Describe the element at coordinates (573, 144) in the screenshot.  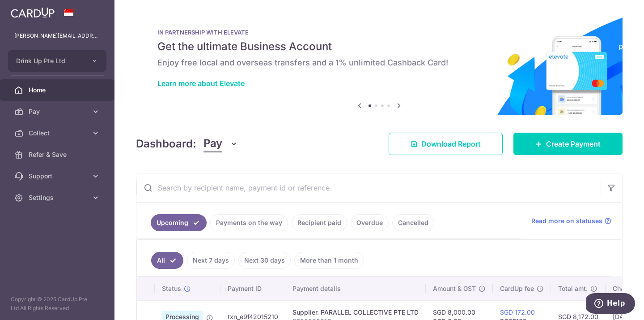
I see `span: Create Payment` at that location.